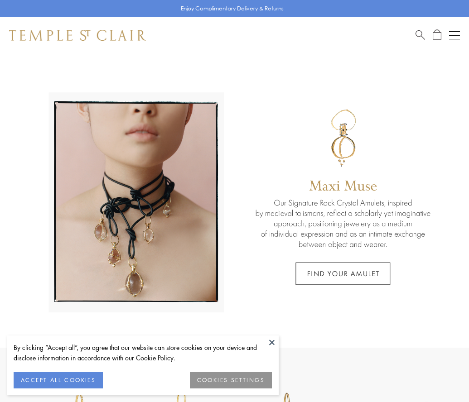  What do you see at coordinates (143, 353) in the screenshot?
I see `div: By clicking “Accept all”, you agree that our website can store cookies on your device and disclos...` at bounding box center [143, 353].